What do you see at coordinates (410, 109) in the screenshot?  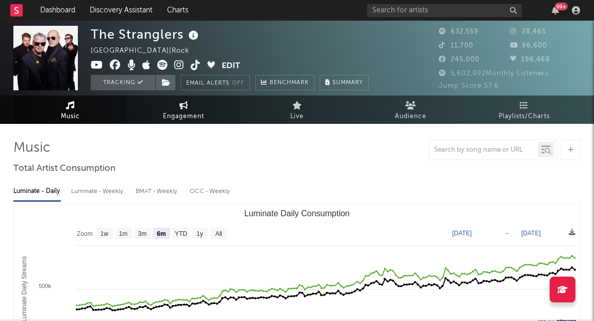 I see `a: Audience` at bounding box center [410, 109].